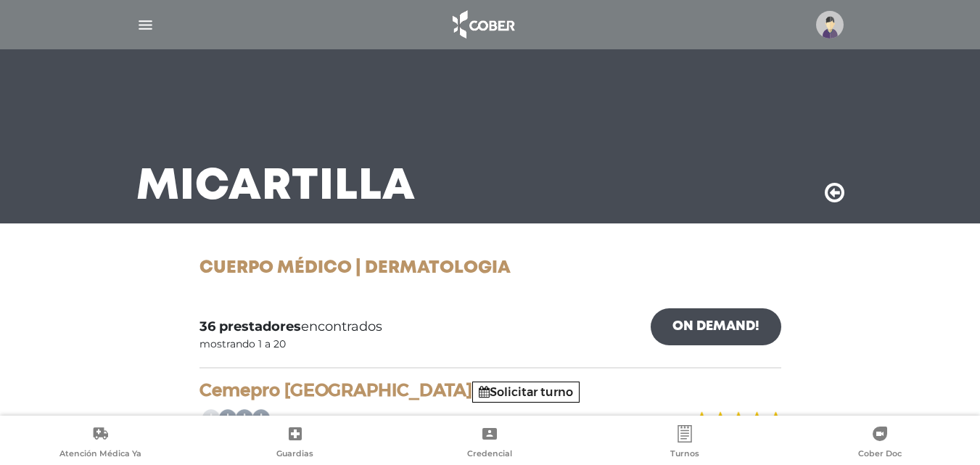 Image resolution: width=980 pixels, height=465 pixels. What do you see at coordinates (250, 326) in the screenshot?
I see `b: 36 prestadores` at bounding box center [250, 326].